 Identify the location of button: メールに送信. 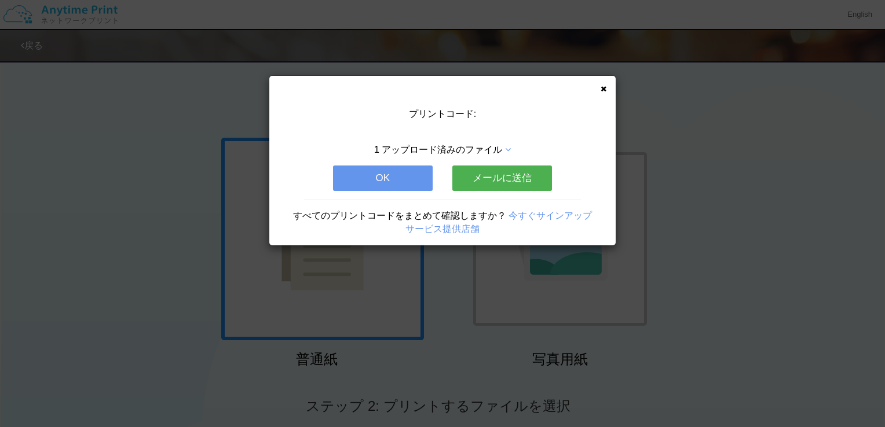
(502, 178).